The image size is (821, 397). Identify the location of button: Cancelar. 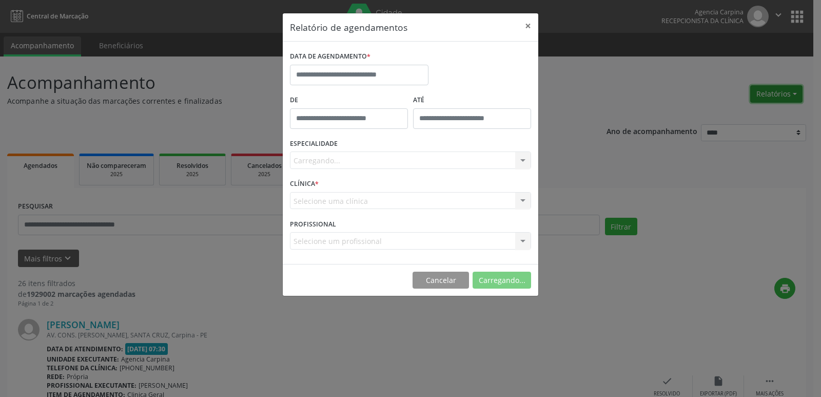
(441, 280).